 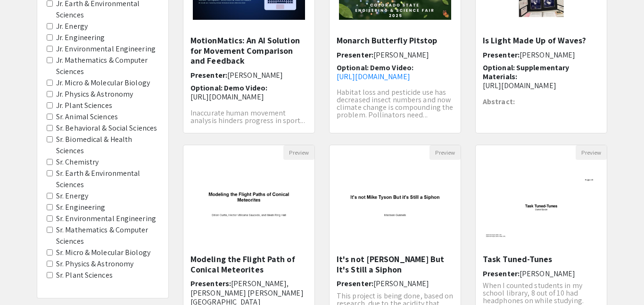 What do you see at coordinates (103, 83) in the screenshot?
I see `label: Jr. Micro & Molecular Biology` at bounding box center [103, 83].